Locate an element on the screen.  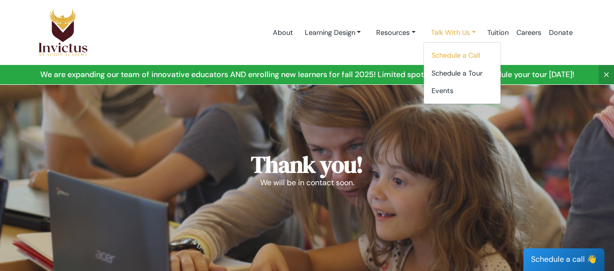
a: Donate is located at coordinates (561, 33).